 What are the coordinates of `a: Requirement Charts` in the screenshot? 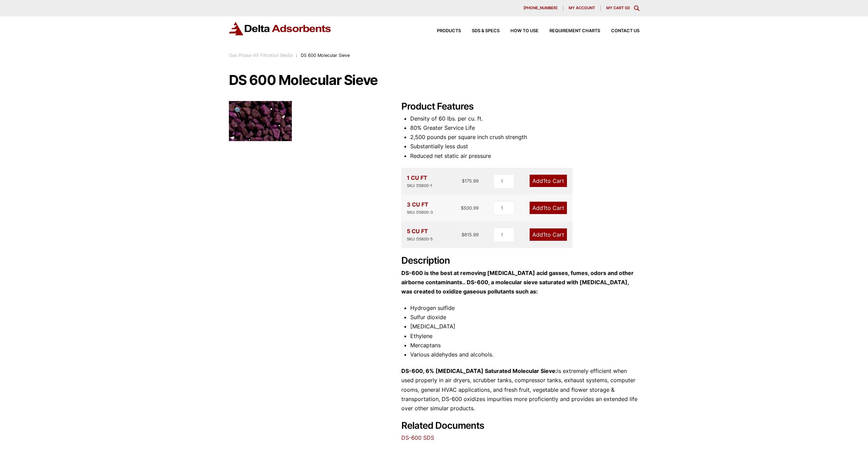 It's located at (569, 31).